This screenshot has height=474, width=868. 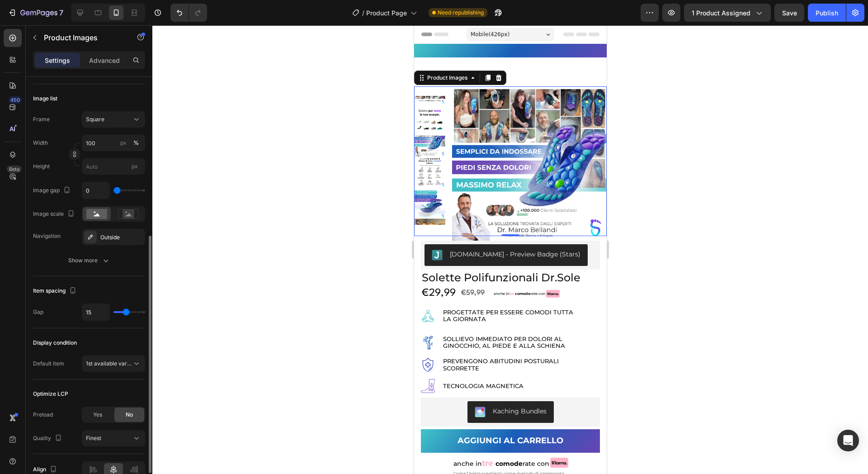 What do you see at coordinates (114, 438) in the screenshot?
I see `button: Finest` at bounding box center [114, 438].